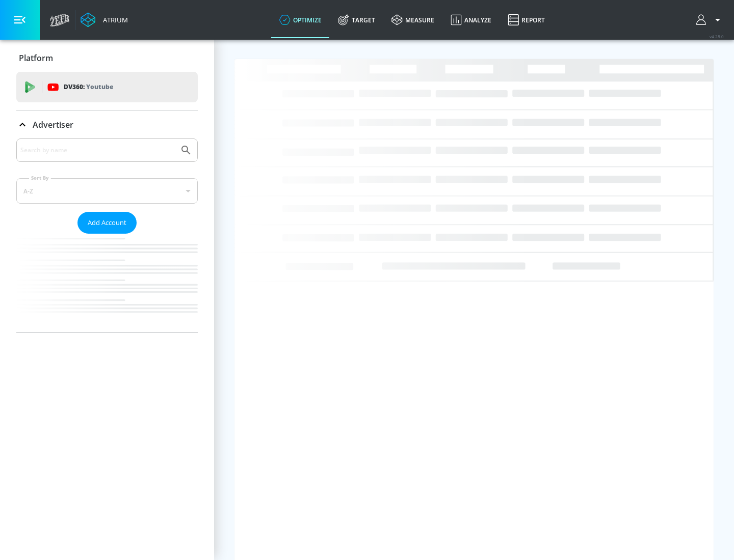  What do you see at coordinates (107, 191) in the screenshot?
I see `div: A-Z` at bounding box center [107, 191].